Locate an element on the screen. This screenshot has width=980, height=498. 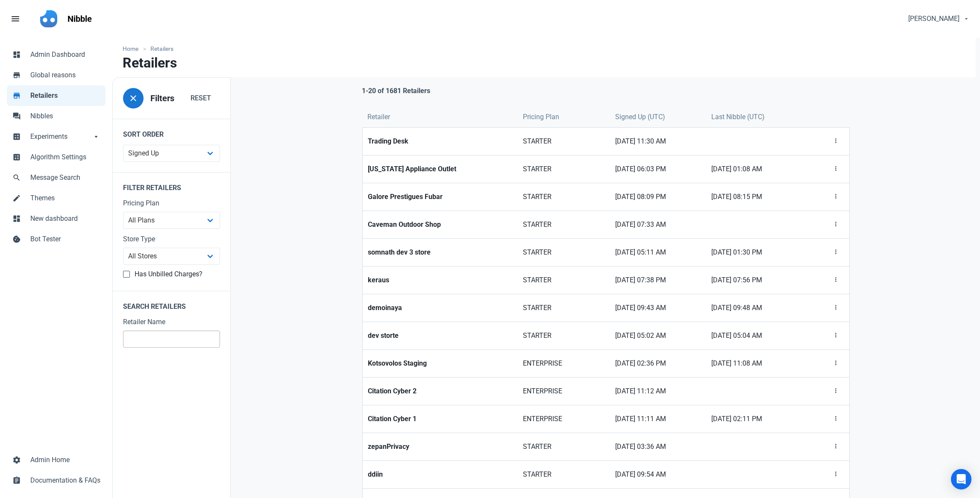
a: Citation Cyber 1 is located at coordinates (440, 419).